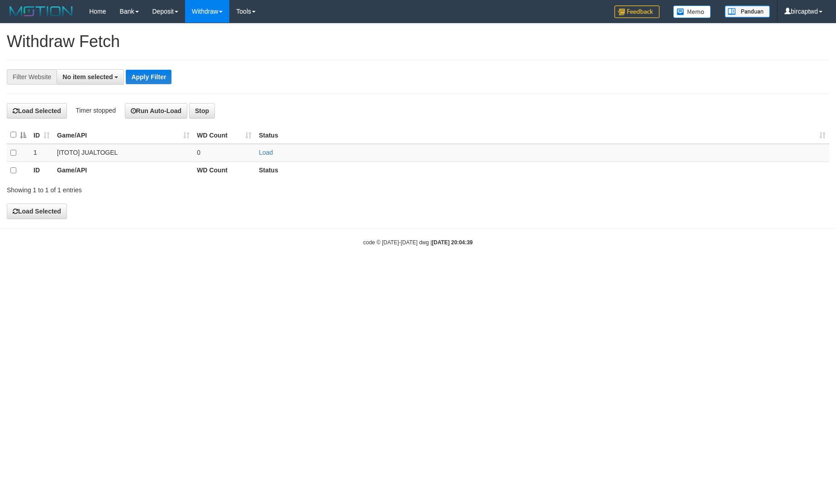 This screenshot has height=504, width=836. What do you see at coordinates (748, 11) in the screenshot?
I see `img: panduan.png` at bounding box center [748, 11].